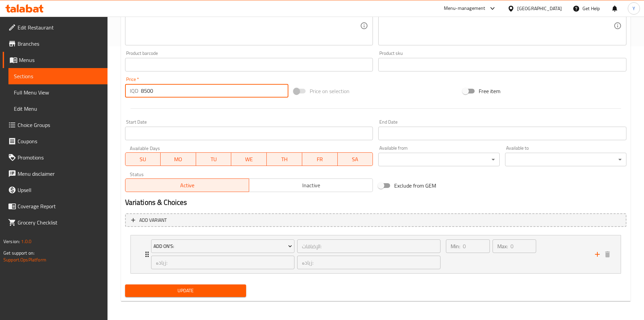  I want to click on span: Active, so click(187, 185).